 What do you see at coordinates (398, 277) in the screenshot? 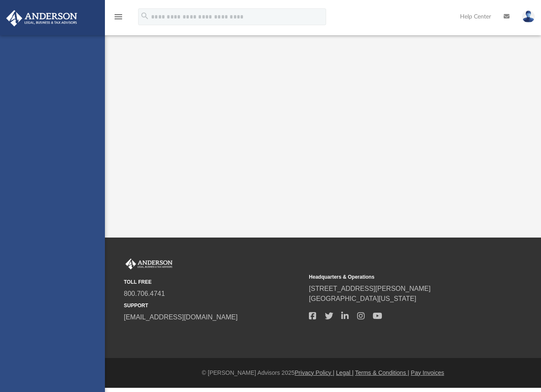
I see `small: Headquarters & Operations` at bounding box center [398, 277].